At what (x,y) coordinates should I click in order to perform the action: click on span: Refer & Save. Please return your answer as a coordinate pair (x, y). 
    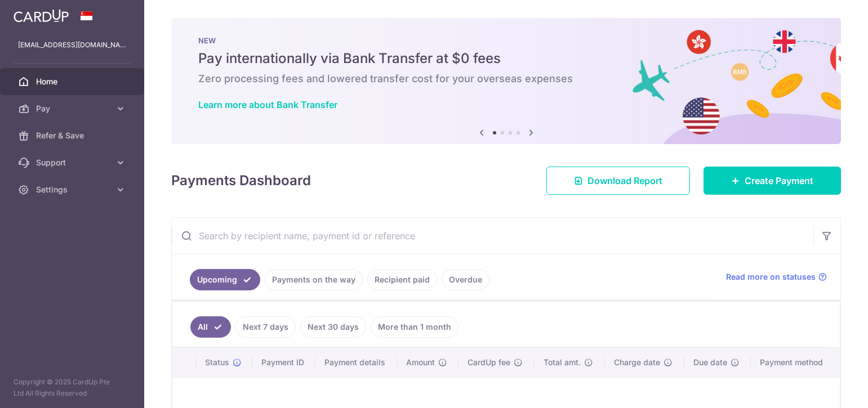
    Looking at the image, I should click on (73, 135).